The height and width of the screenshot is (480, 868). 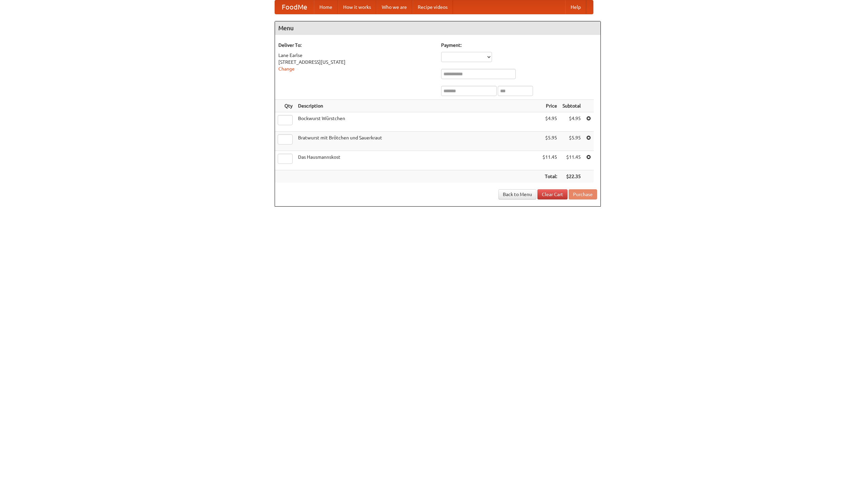 I want to click on th: Qty, so click(x=285, y=106).